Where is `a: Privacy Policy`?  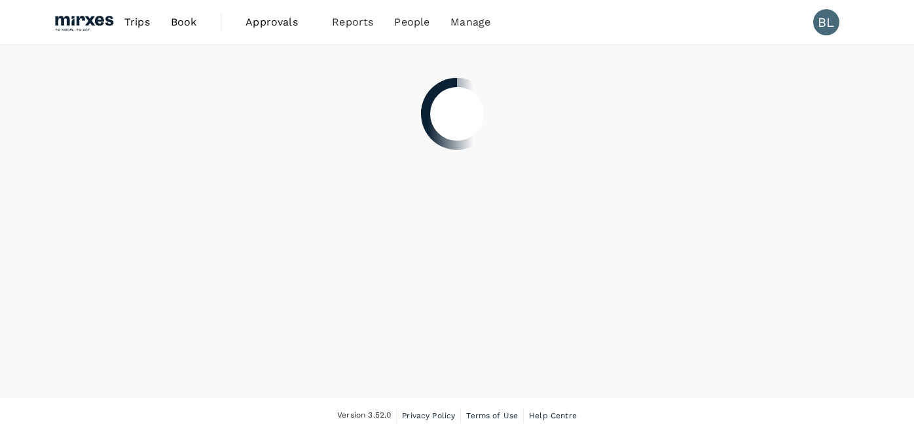
a: Privacy Policy is located at coordinates (428, 416).